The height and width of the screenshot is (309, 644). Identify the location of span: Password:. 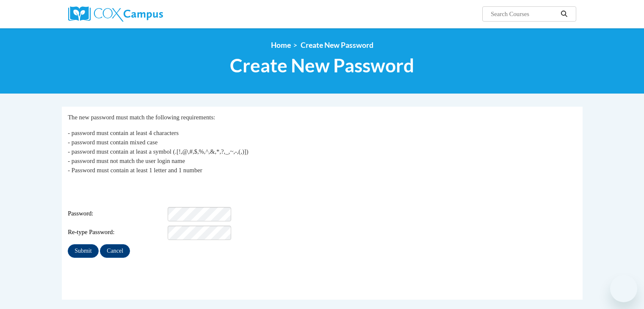
(117, 214).